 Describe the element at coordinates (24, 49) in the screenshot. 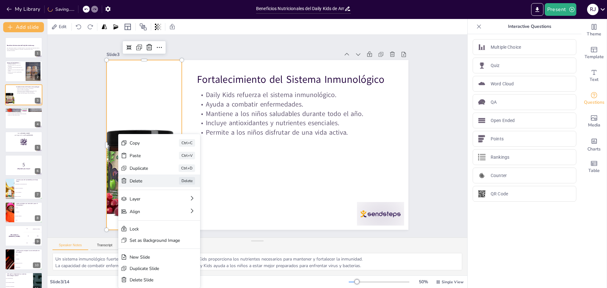

I see `p: Esta presentación explora los múltiples beneficios nutricionales que ofrece Daily Kids de Amway, ...` at that location.